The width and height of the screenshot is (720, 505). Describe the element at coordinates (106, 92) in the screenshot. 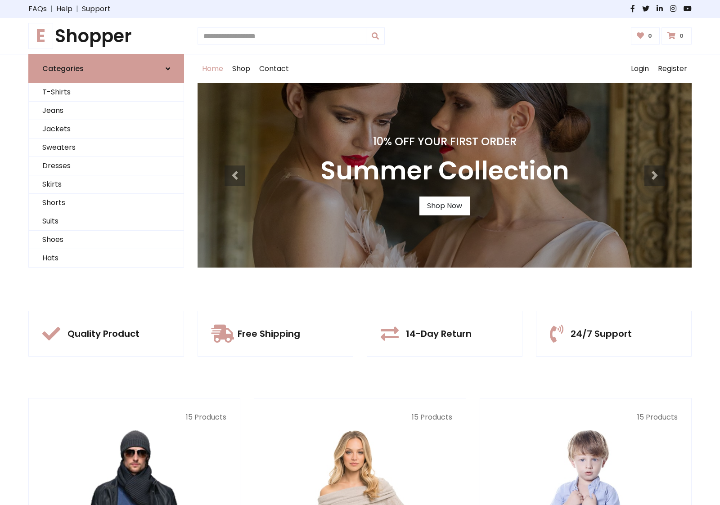

I see `a: T-Shirts` at that location.